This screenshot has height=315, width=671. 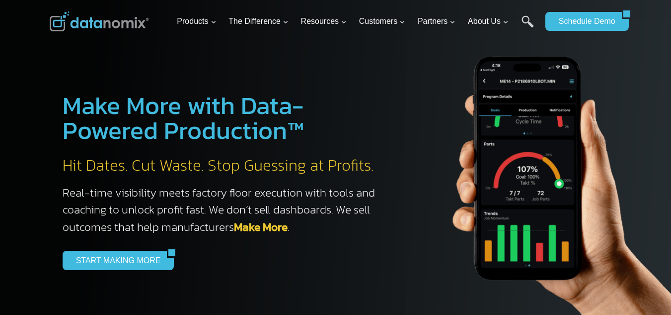 What do you see at coordinates (357, 21) in the screenshot?
I see `nav: Primary Navigation` at bounding box center [357, 21].